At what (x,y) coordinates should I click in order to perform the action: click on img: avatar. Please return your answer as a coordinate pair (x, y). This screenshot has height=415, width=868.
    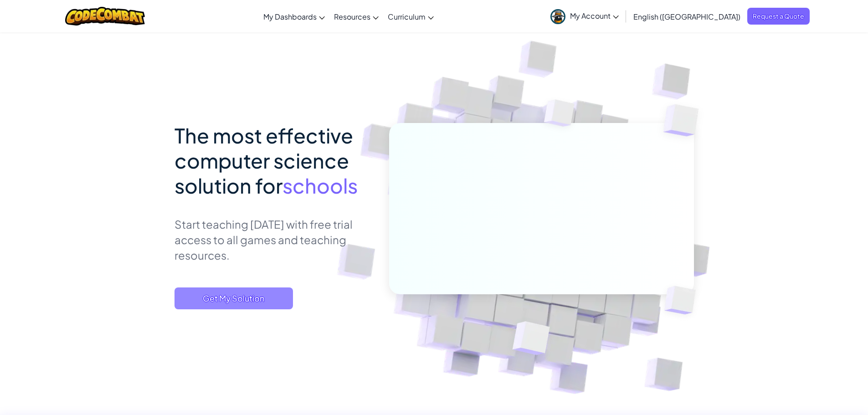
    Looking at the image, I should click on (558, 17).